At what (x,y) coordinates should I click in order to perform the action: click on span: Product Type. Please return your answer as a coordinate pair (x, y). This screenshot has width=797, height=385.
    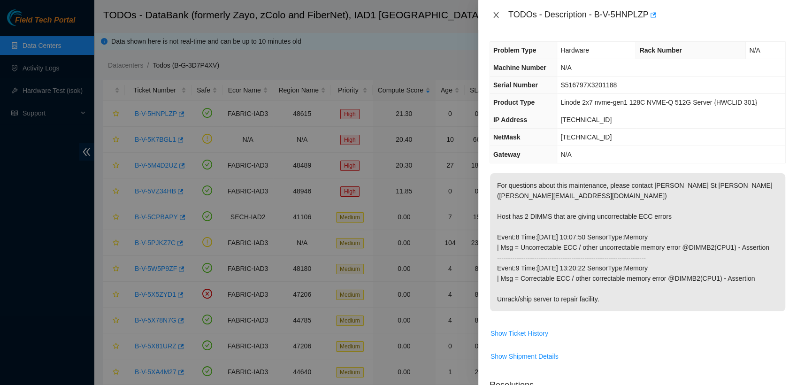
    Looking at the image, I should click on (514, 102).